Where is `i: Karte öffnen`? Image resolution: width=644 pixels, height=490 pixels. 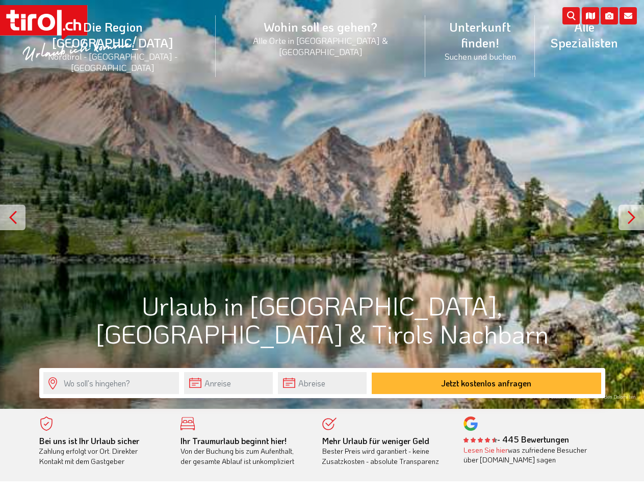 i: Karte öffnen is located at coordinates (591, 16).